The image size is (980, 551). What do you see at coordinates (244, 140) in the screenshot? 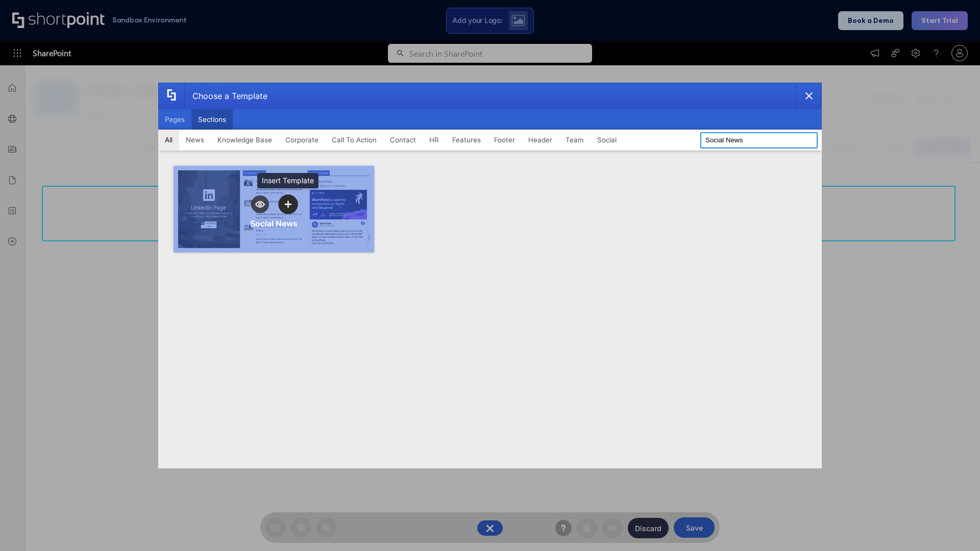
I see `button: Knowledge Base` at bounding box center [244, 140].